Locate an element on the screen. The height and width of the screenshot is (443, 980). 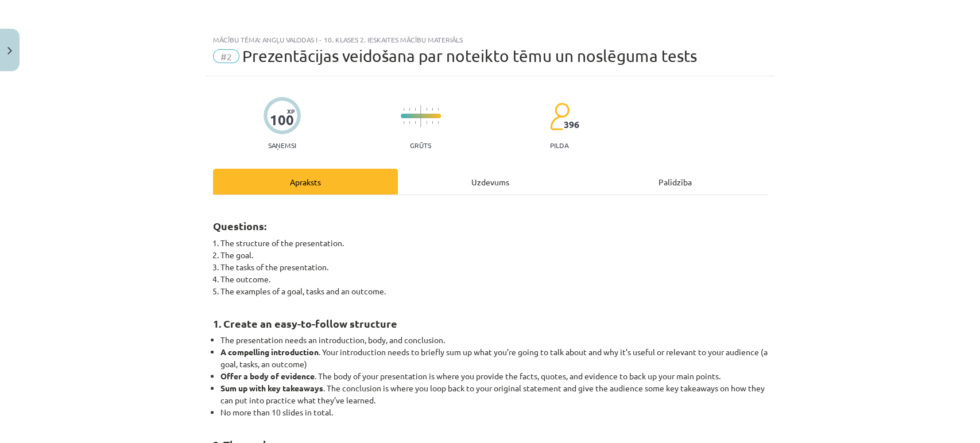
div: Uzdevums is located at coordinates (490, 182).